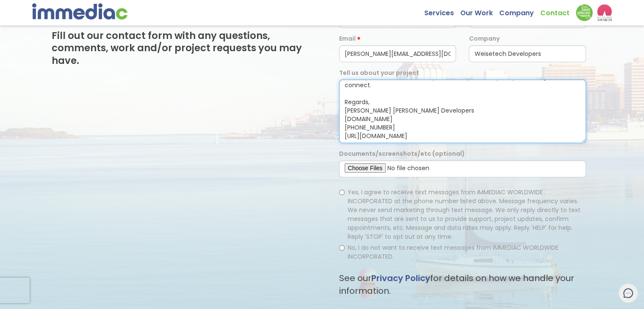 The width and height of the screenshot is (644, 309). What do you see at coordinates (401, 278) in the screenshot?
I see `a: Privacy Policy` at bounding box center [401, 278].